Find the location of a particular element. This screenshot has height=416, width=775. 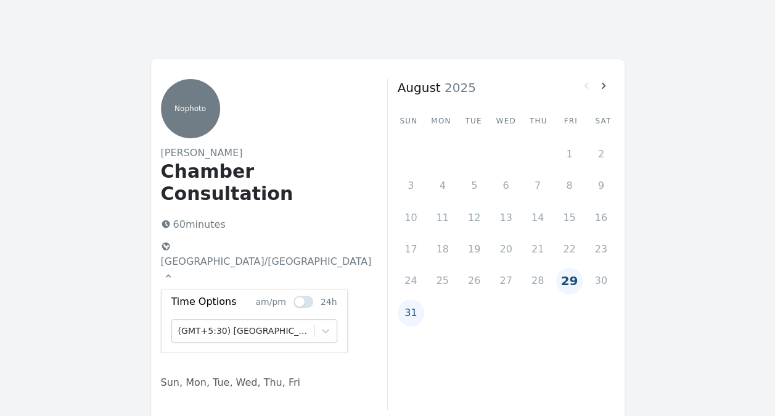

button: 6 is located at coordinates (506, 185).